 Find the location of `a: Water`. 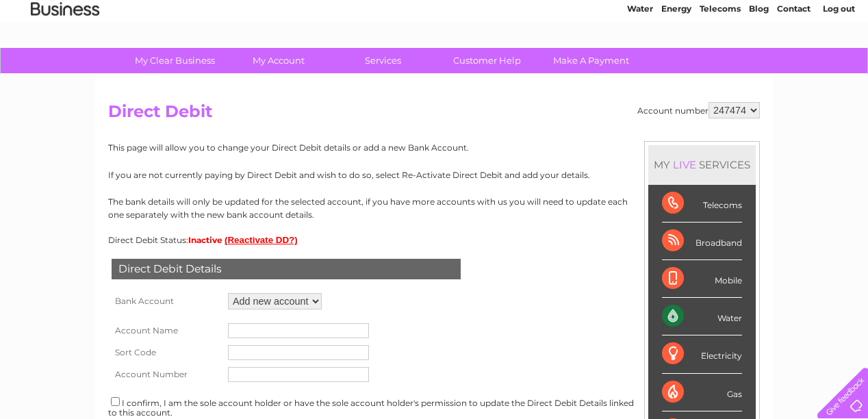

a: Water is located at coordinates (640, 63).